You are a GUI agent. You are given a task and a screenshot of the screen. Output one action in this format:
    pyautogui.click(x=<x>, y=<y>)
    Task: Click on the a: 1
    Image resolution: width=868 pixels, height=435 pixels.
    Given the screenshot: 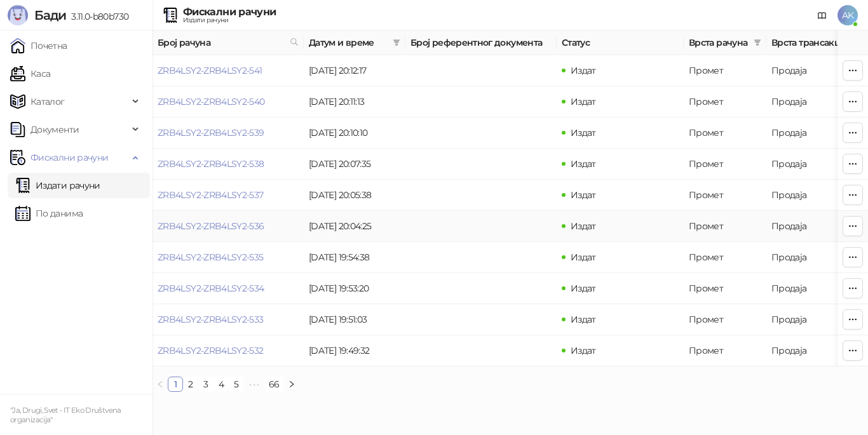 What is the action you would take?
    pyautogui.click(x=176, y=384)
    